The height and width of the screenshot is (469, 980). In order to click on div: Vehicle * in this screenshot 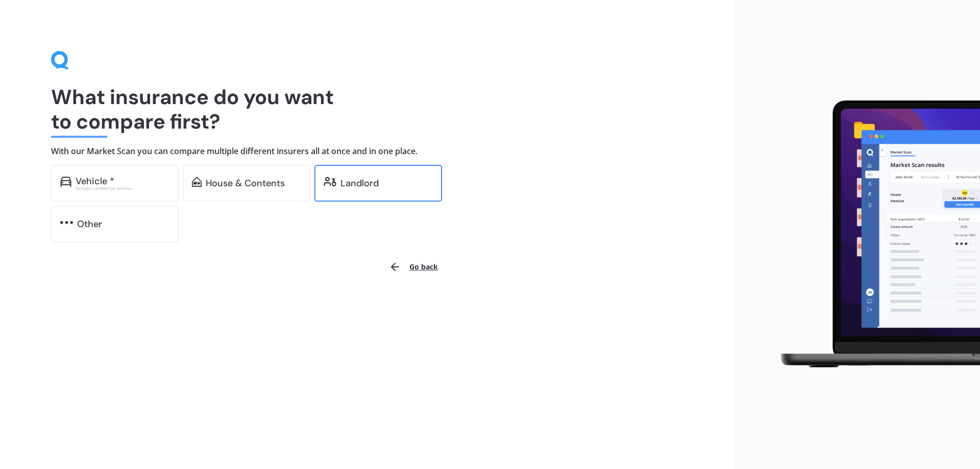, I will do `click(95, 182)`.